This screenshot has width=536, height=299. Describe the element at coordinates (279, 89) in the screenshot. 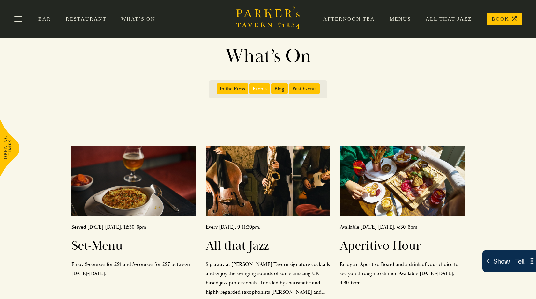

I see `span: Blog` at that location.